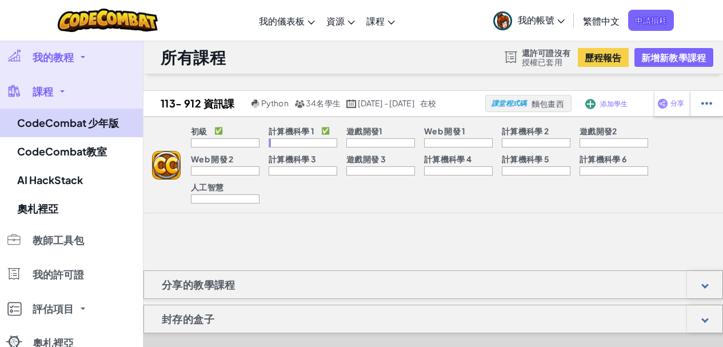 The height and width of the screenshot is (347, 723). Describe the element at coordinates (603, 57) in the screenshot. I see `a: 歷程報告` at that location.